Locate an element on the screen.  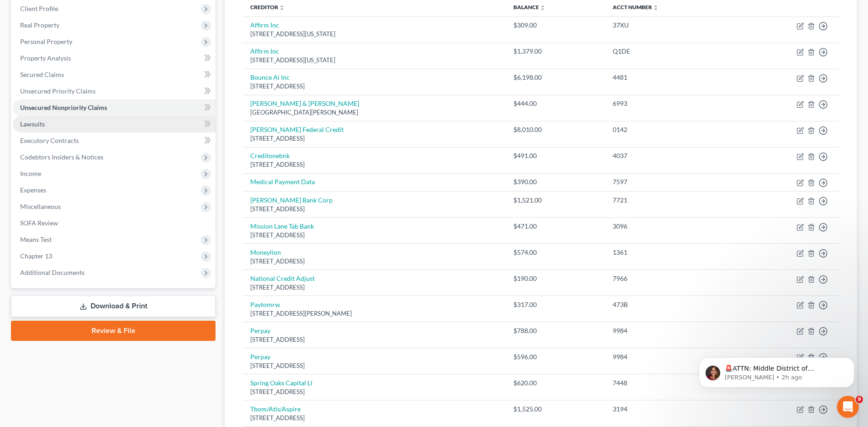
a: Secured Claims is located at coordinates (114, 74).